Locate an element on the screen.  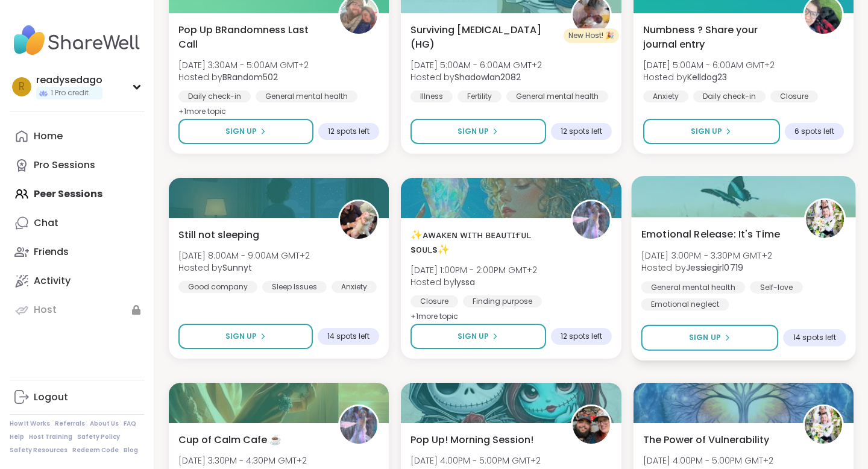
span: Pop Up! Morning Session! is located at coordinates (472, 440).